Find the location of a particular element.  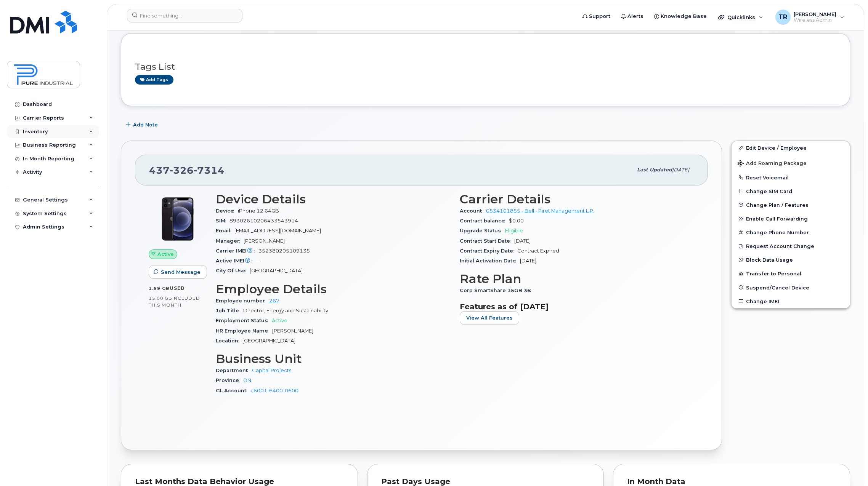

h3: Tags List is located at coordinates (485, 67).